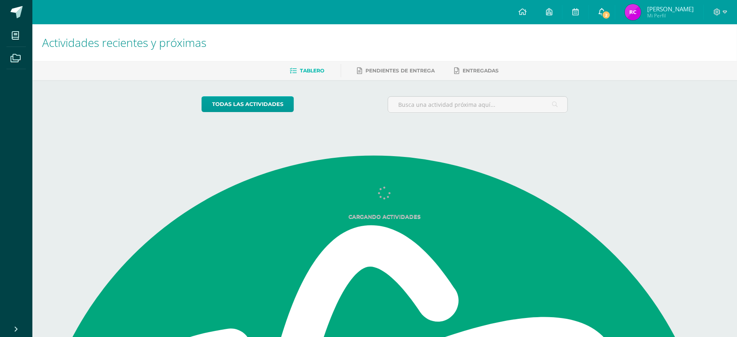 The image size is (737, 337). I want to click on a: todas las Actividades, so click(248, 104).